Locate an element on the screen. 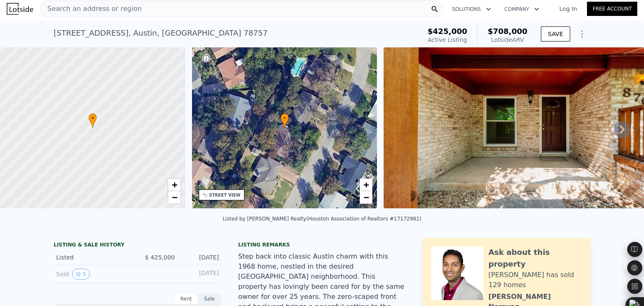  button: Company is located at coordinates (522, 9).